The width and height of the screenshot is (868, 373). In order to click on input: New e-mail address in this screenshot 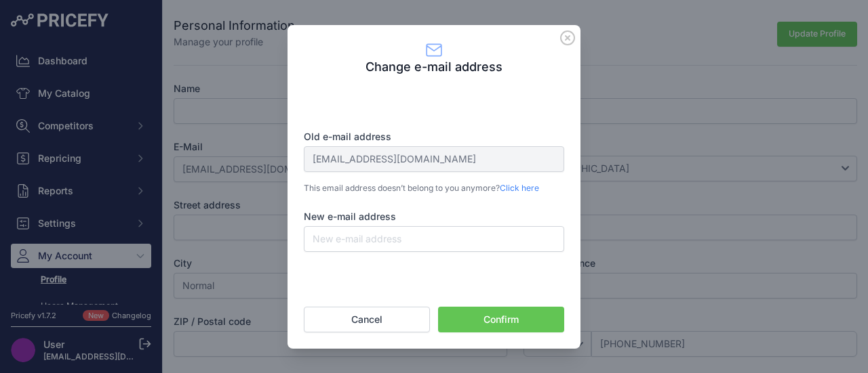, I will do `click(434, 239)`.